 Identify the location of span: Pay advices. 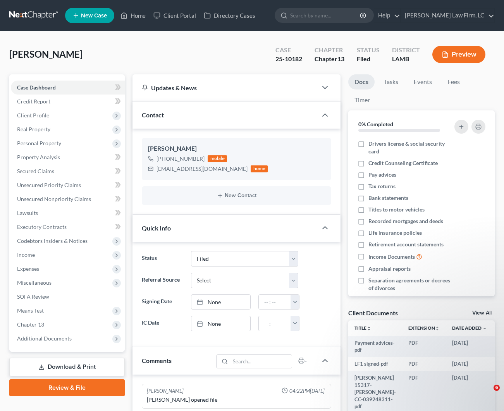
(383, 175).